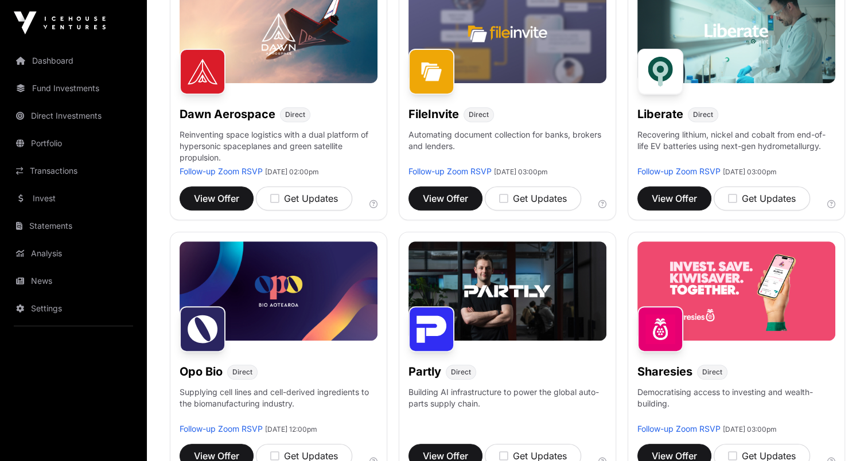 The width and height of the screenshot is (868, 461). What do you see at coordinates (74, 61) in the screenshot?
I see `a: Dashboard` at bounding box center [74, 61].